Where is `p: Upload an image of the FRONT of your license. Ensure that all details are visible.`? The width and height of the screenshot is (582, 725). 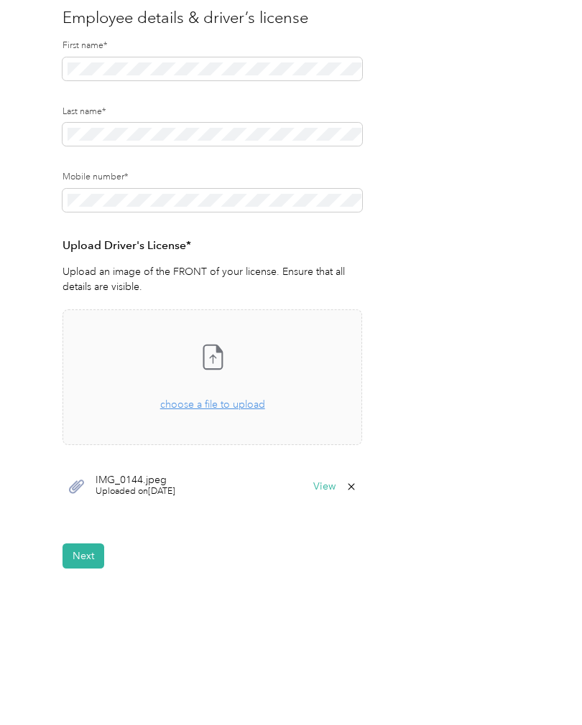 p: Upload an image of the FRONT of your license. Ensure that all details are visible. is located at coordinates (212, 279).